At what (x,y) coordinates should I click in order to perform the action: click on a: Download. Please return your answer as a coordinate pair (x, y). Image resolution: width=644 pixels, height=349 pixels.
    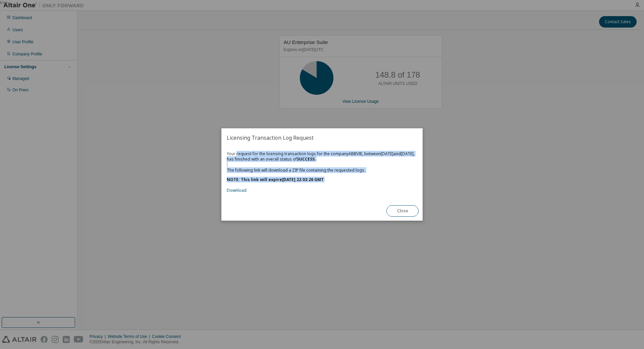
    Looking at the image, I should click on (237, 190).